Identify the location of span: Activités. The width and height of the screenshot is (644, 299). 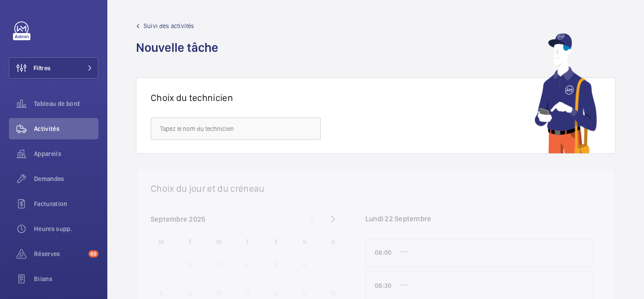
(66, 129).